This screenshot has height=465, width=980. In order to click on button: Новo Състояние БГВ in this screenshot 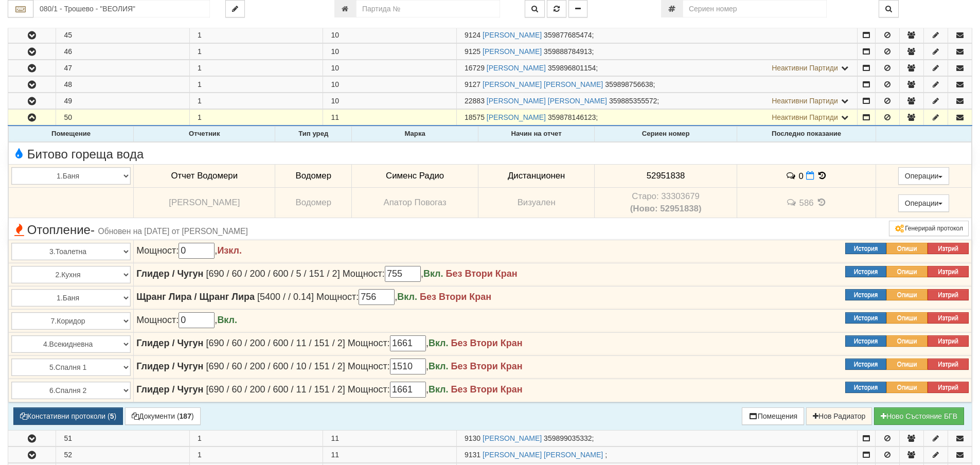, I will do `click(919, 416)`.